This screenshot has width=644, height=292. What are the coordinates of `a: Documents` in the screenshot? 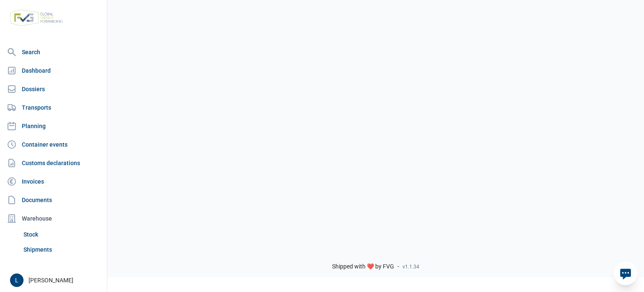 It's located at (53, 200).